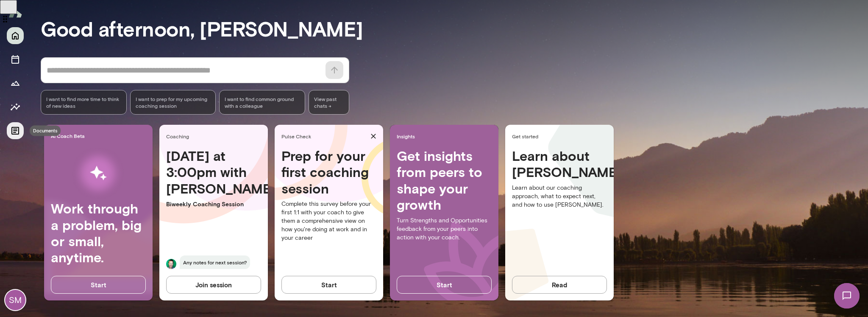 This screenshot has width=868, height=317. What do you see at coordinates (559, 285) in the screenshot?
I see `button: Read` at bounding box center [559, 285].